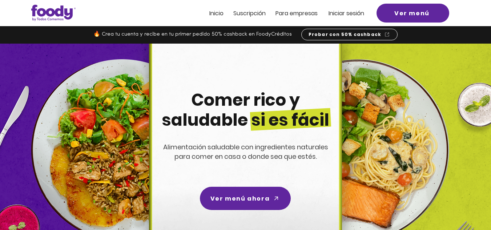 Image resolution: width=491 pixels, height=230 pixels. What do you see at coordinates (216, 13) in the screenshot?
I see `a: Inicio` at bounding box center [216, 13].